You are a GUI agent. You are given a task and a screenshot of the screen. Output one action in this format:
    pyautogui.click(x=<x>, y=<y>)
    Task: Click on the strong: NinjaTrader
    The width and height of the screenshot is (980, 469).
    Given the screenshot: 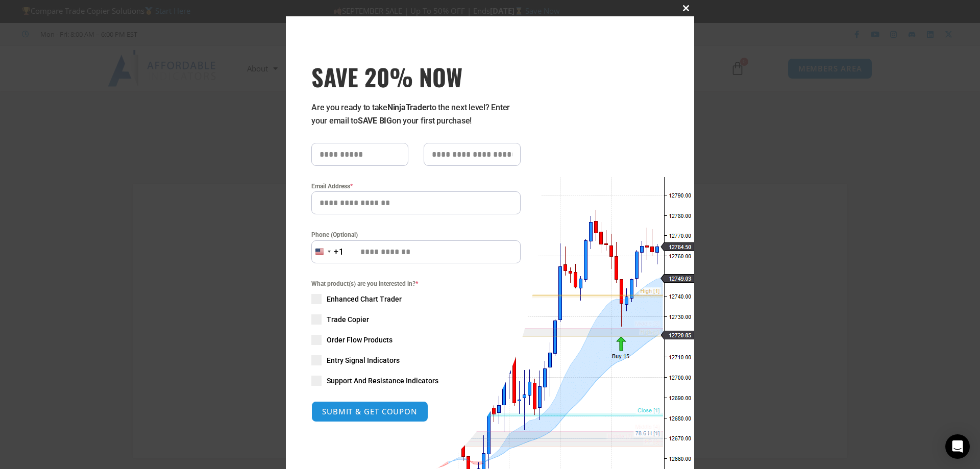 What is the action you would take?
    pyautogui.click(x=408, y=107)
    